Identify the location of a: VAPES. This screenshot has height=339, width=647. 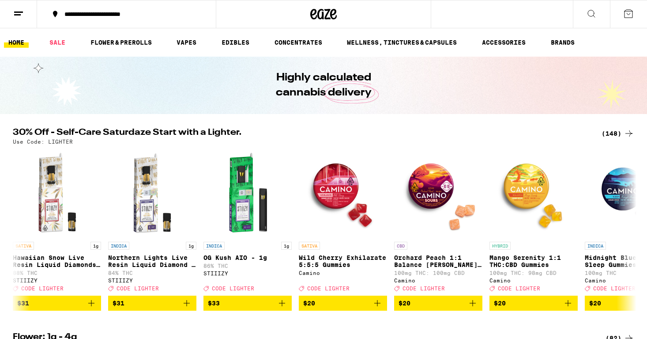
(186, 42).